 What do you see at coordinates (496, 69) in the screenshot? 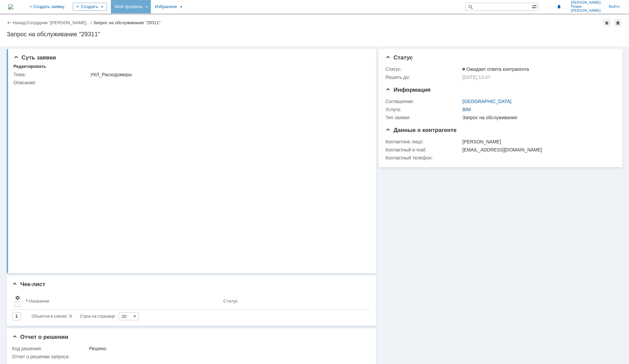
I see `span: Ожидает ответа контрагента` at bounding box center [496, 69].